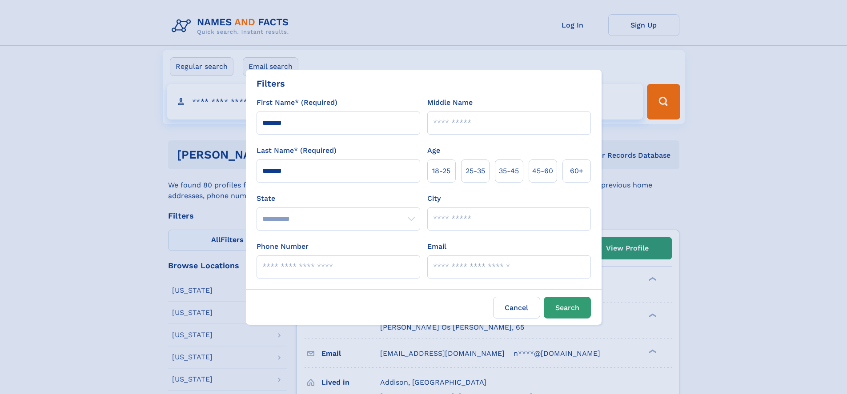  Describe the element at coordinates (297, 151) in the screenshot. I see `label: Last Name* (Required)` at that location.